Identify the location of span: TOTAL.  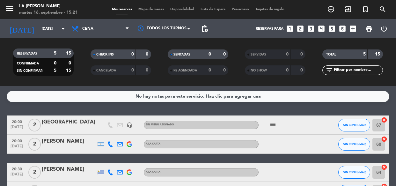
(331, 55).